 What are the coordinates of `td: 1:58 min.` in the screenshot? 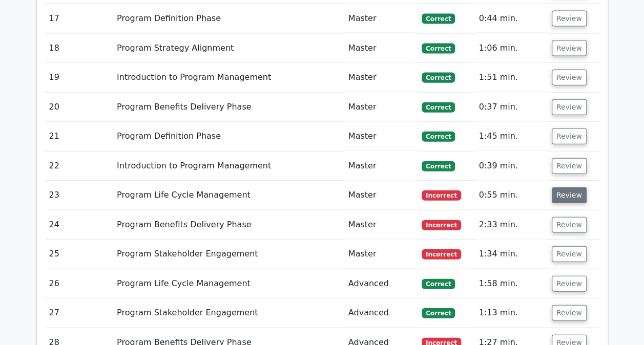 It's located at (510, 283).